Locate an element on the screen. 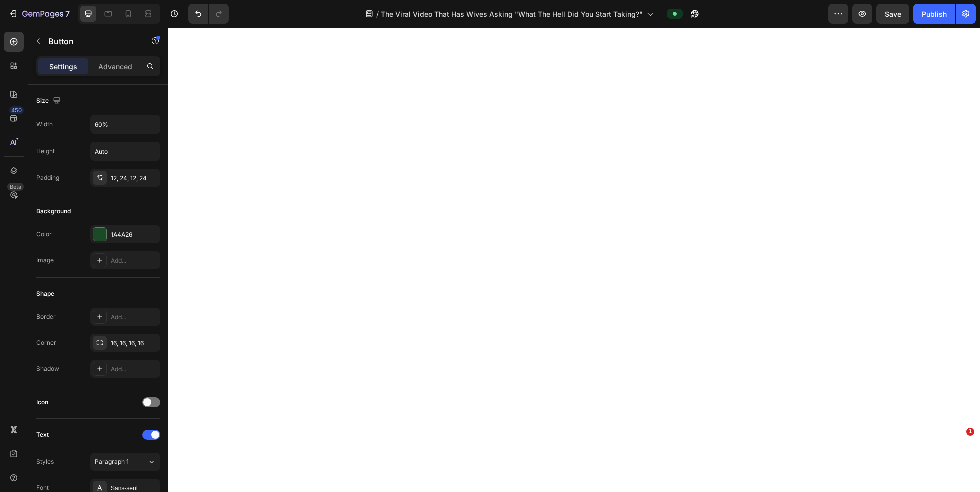  div: Height is located at coordinates (45, 152).